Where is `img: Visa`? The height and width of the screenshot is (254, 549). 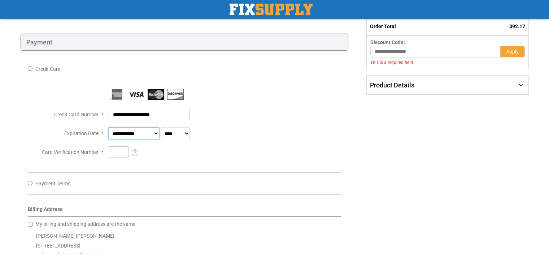 img: Visa is located at coordinates (136, 94).